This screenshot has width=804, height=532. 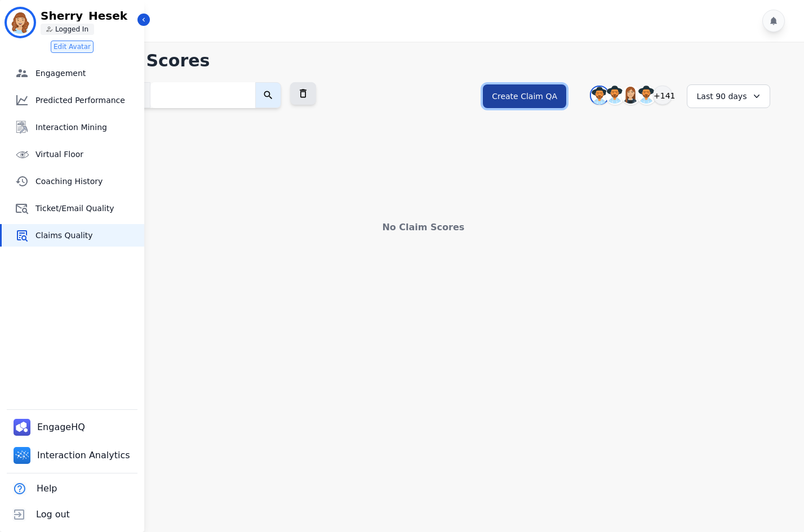 What do you see at coordinates (33, 489) in the screenshot?
I see `button: Help` at bounding box center [33, 489].